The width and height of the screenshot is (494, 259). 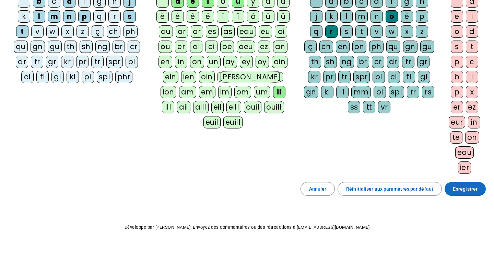 What do you see at coordinates (53, 32) in the screenshot?
I see `div: w` at bounding box center [53, 32].